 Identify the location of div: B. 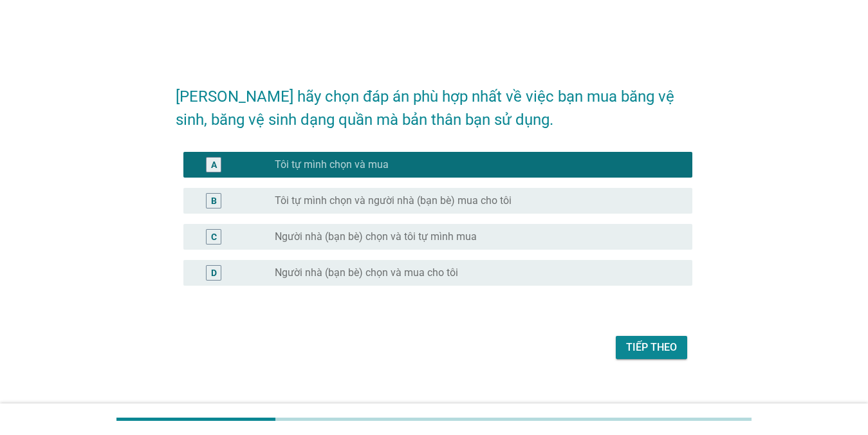
(213, 201).